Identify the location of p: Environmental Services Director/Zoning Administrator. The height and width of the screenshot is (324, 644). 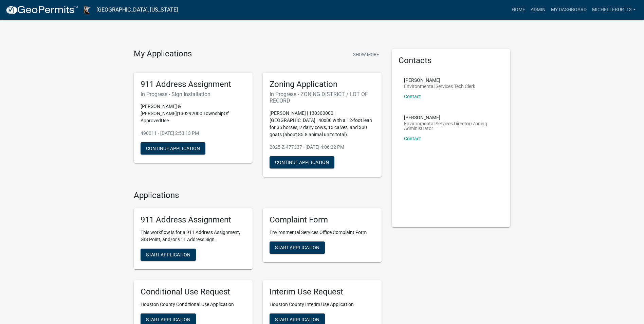
(451, 126).